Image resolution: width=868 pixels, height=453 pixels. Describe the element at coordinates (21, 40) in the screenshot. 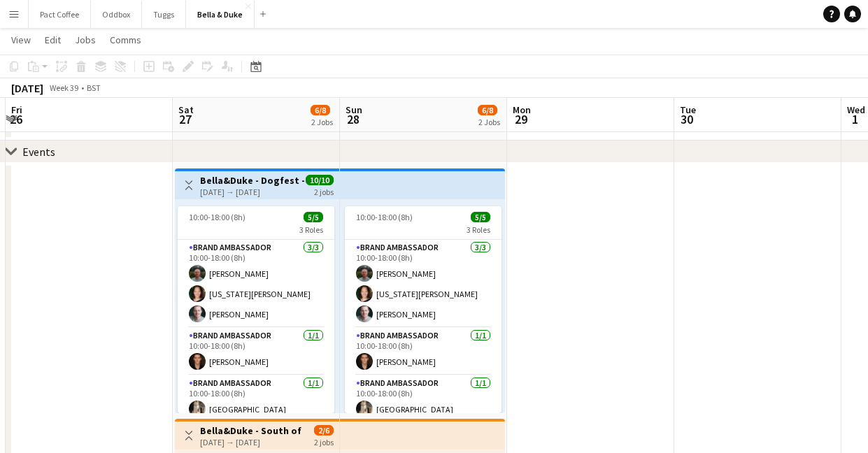

I see `a: View` at that location.